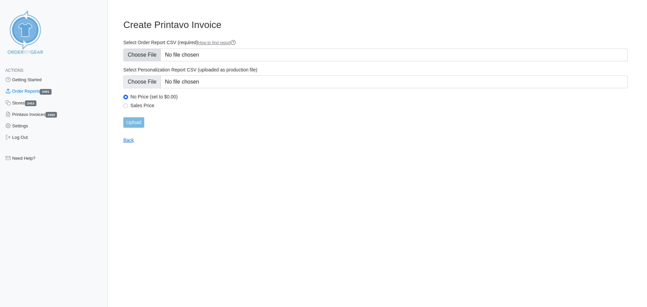 The image size is (647, 307). Describe the element at coordinates (128, 140) in the screenshot. I see `a: Back` at that location.